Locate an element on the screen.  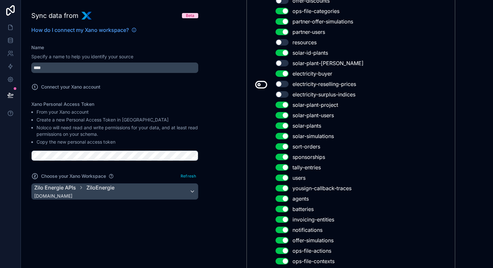
span: electricity-surplus-indices is located at coordinates (324, 95).